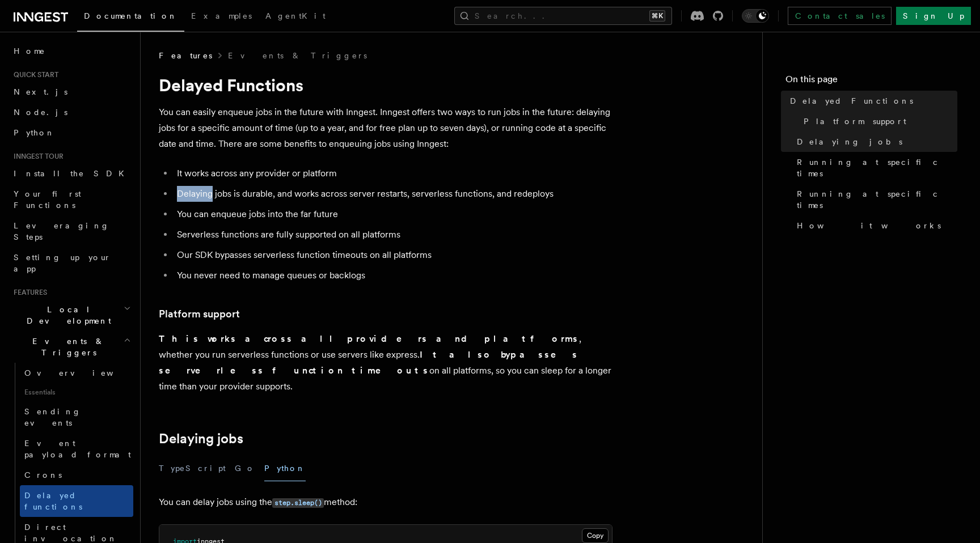 This screenshot has width=980, height=543. I want to click on button: TypeScript, so click(192, 468).